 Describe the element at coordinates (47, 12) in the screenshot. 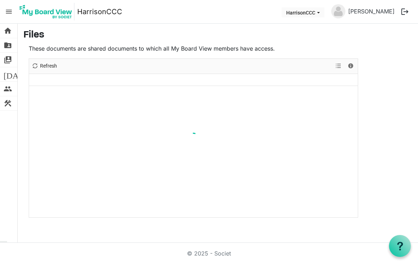

I see `a: My Board View Logo` at that location.